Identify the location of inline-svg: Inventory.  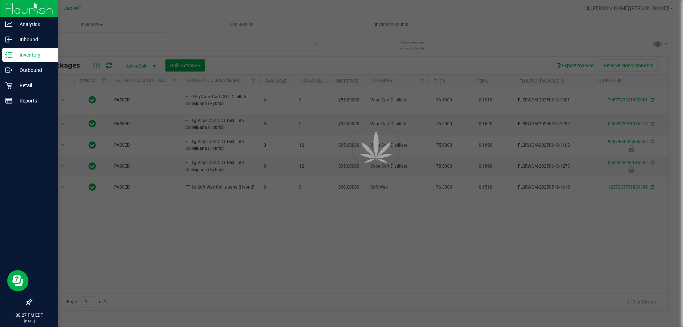
(9, 55).